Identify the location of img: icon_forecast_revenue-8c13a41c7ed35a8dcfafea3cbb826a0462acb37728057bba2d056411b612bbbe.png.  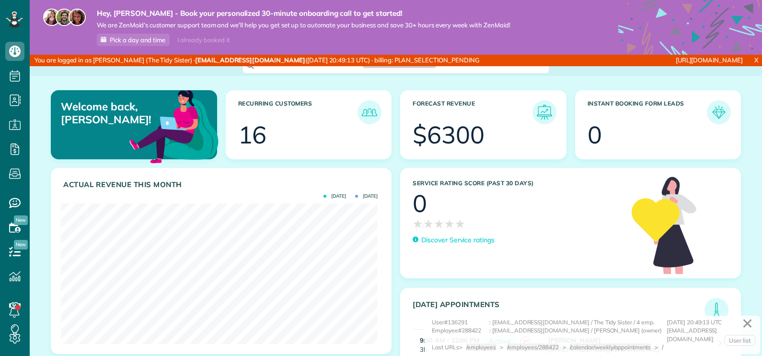
(545, 112).